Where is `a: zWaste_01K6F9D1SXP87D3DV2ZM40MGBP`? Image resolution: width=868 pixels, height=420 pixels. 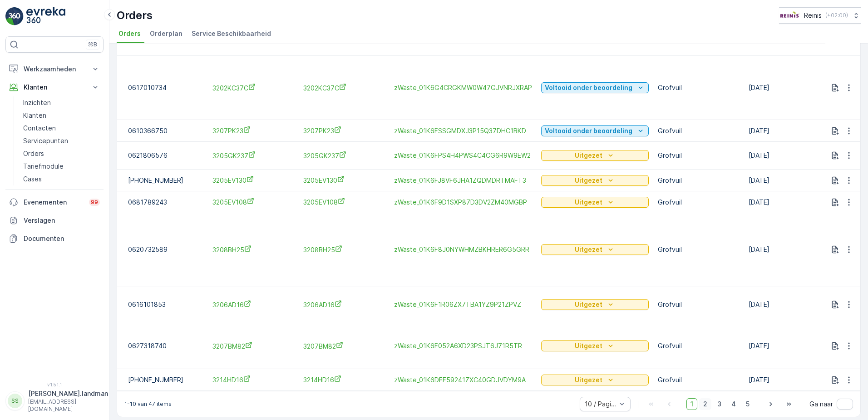
a: zWaste_01K6F9D1SXP87D3DV2ZM40MGBP is located at coordinates (463, 202).